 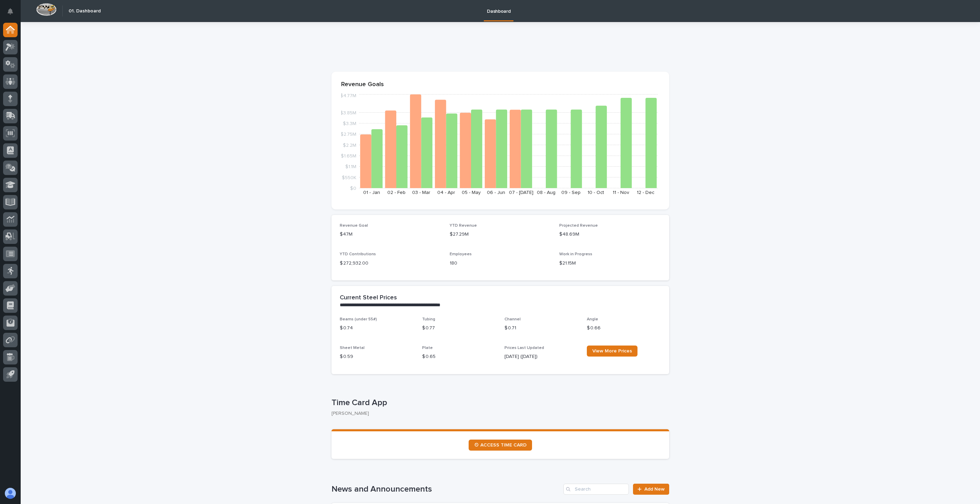 I want to click on div: Search, so click(x=597, y=490).